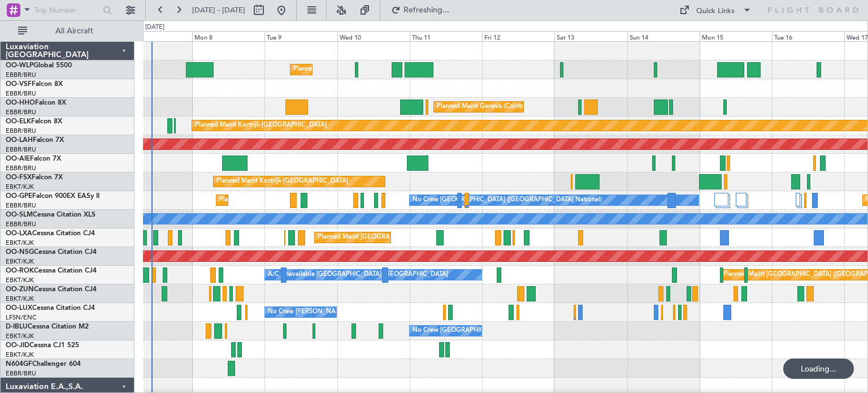 The width and height of the screenshot is (868, 393). What do you see at coordinates (67, 10) in the screenshot?
I see `input: Trip Number` at bounding box center [67, 10].